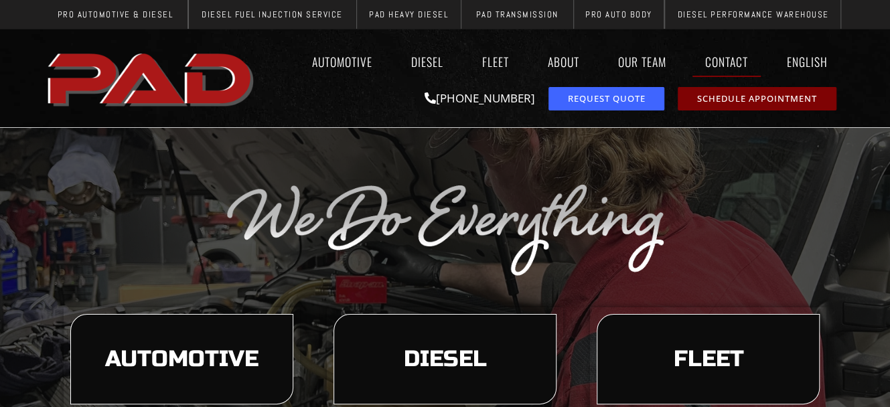 This screenshot has width=890, height=407. What do you see at coordinates (810, 62) in the screenshot?
I see `a: English` at bounding box center [810, 62].